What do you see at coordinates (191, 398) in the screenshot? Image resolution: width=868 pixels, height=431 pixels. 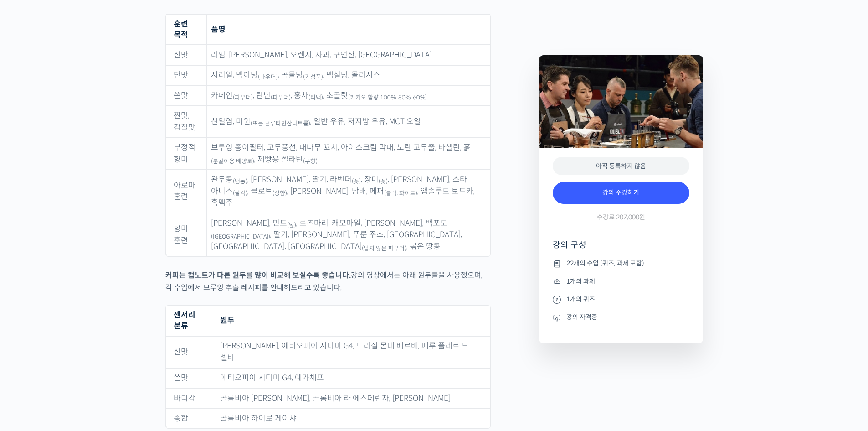 I see `td: 바디감` at bounding box center [191, 398].